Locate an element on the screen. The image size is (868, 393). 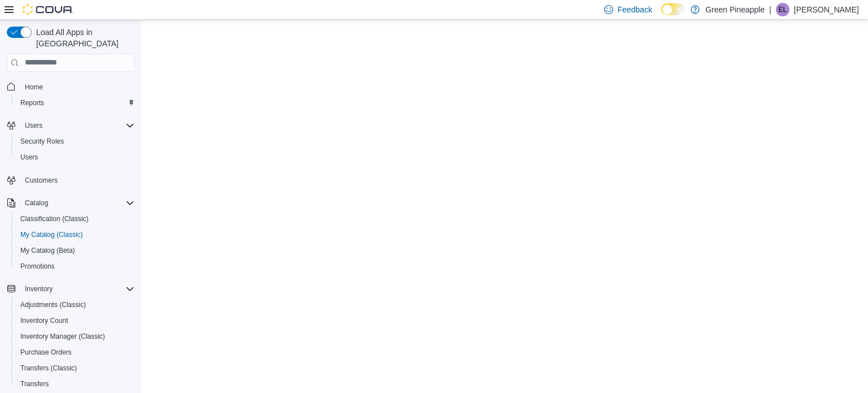
button: Transfers is located at coordinates (75, 384).